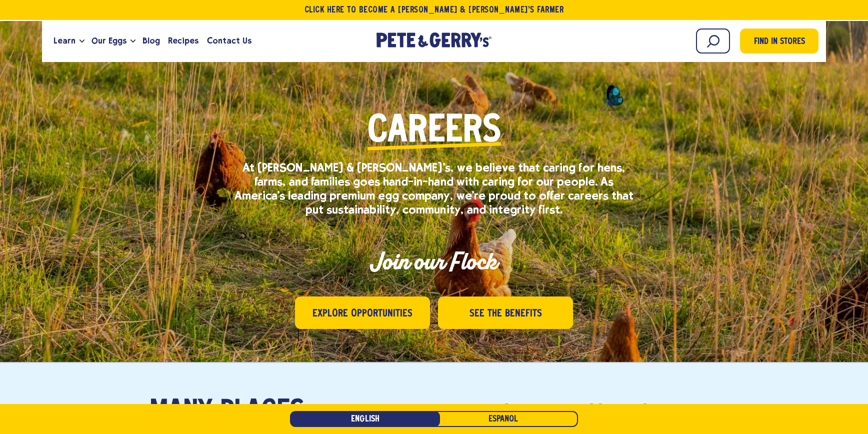 The width and height of the screenshot is (868, 434). What do you see at coordinates (229, 40) in the screenshot?
I see `span: Contact Us` at bounding box center [229, 40].